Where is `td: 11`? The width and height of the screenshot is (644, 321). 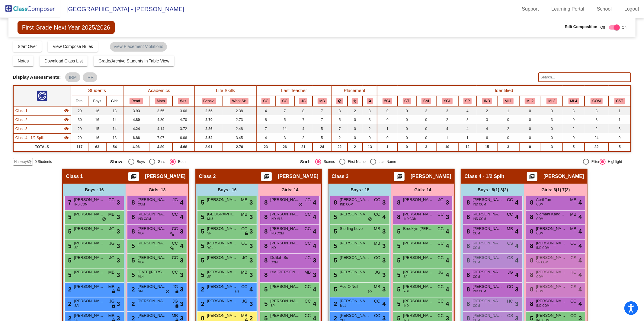 td: 11 is located at coordinates (285, 129).